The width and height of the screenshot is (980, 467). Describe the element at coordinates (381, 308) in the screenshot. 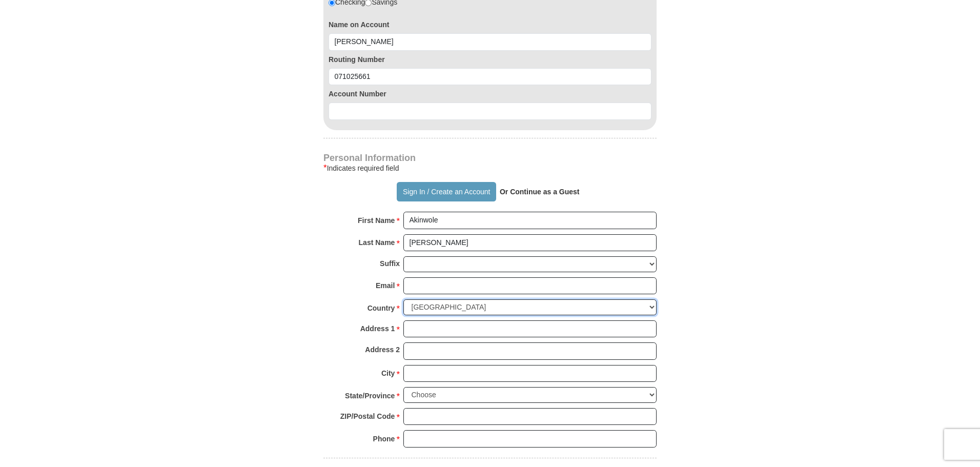

I see `strong: Country` at that location.